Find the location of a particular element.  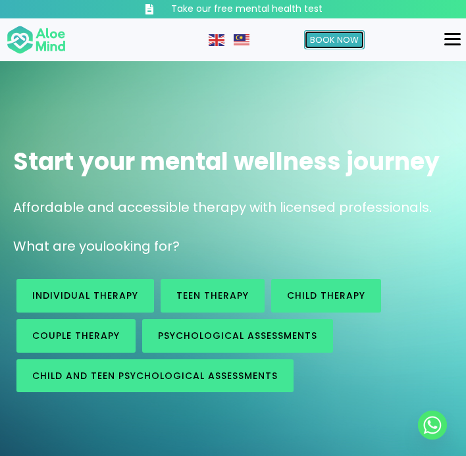

a: Malay is located at coordinates (242, 40).